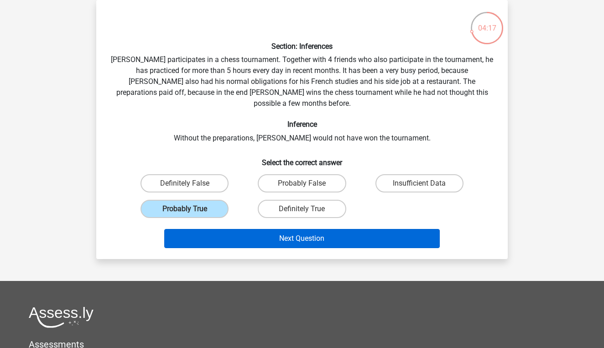 The height and width of the screenshot is (348, 604). I want to click on label: Insufficient Data, so click(419, 183).